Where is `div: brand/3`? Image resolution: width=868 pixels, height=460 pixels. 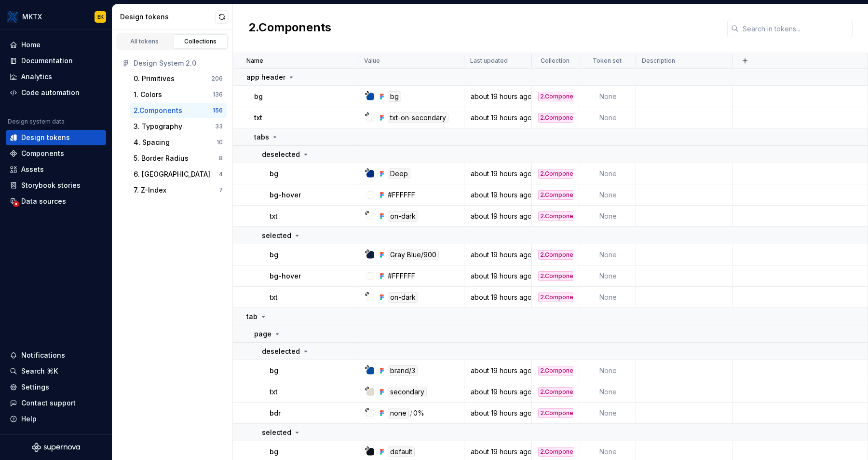
div: brand/3 is located at coordinates (403, 371).